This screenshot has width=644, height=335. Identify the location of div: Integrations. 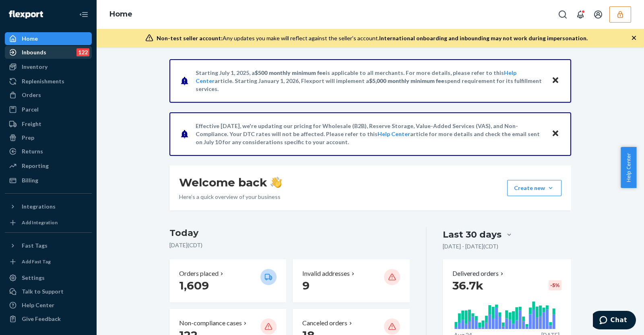
(39, 207).